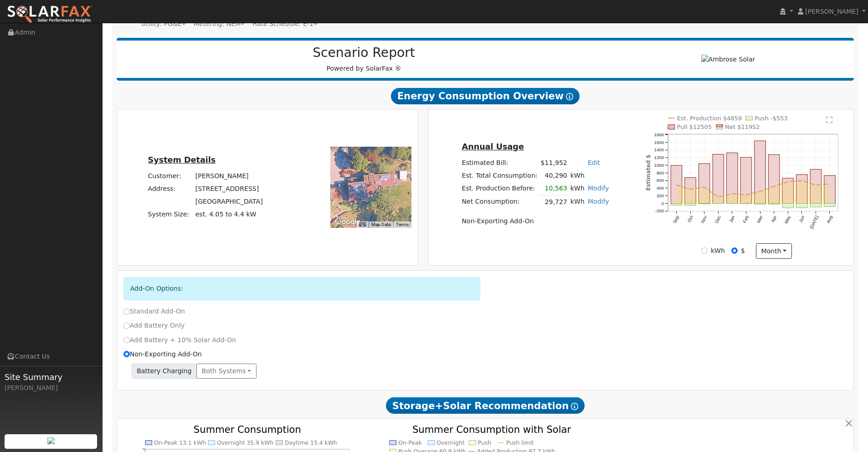 This screenshot has height=452, width=868. What do you see at coordinates (362, 224) in the screenshot?
I see `button: Keyboard shortcuts` at bounding box center [362, 224].